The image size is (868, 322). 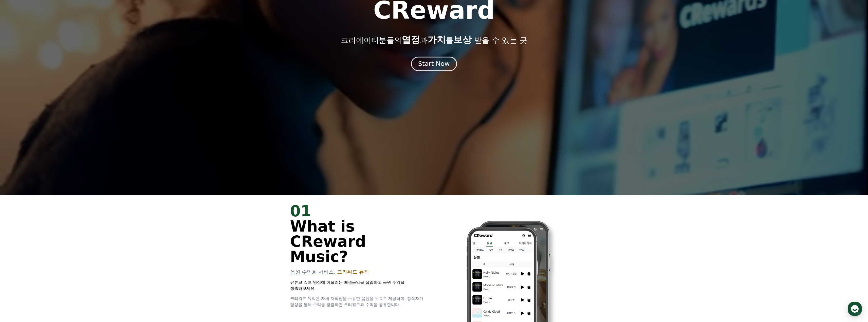 I want to click on span: 크리워드 뮤직, so click(x=353, y=272).